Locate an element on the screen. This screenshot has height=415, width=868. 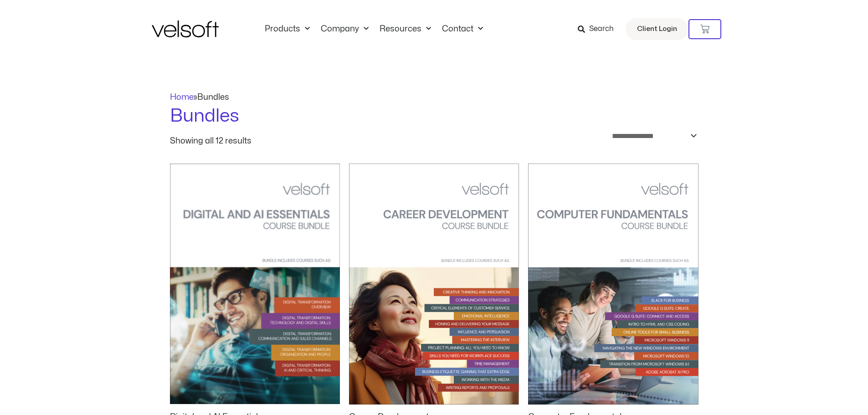
span: Client Login is located at coordinates (657, 29).